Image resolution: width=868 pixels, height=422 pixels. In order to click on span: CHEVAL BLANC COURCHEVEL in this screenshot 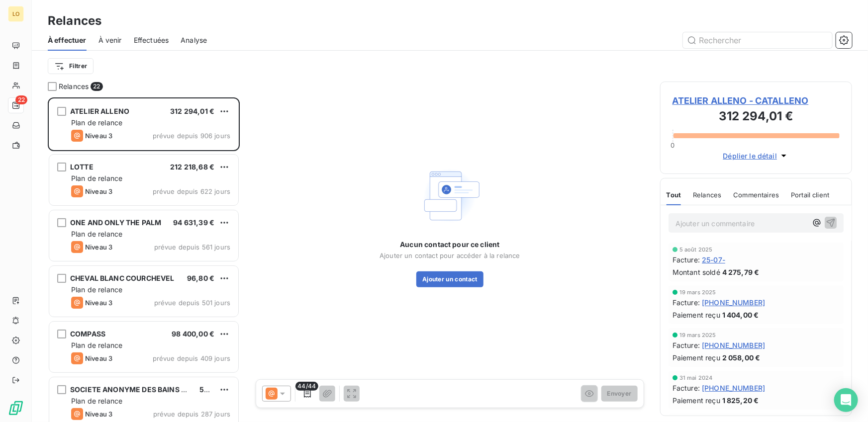, I will do `click(122, 278)`.